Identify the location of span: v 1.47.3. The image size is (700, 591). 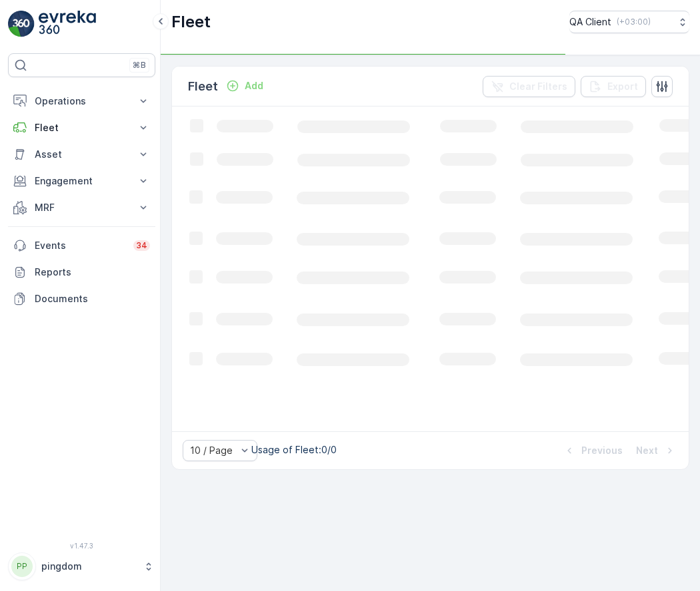
(81, 546).